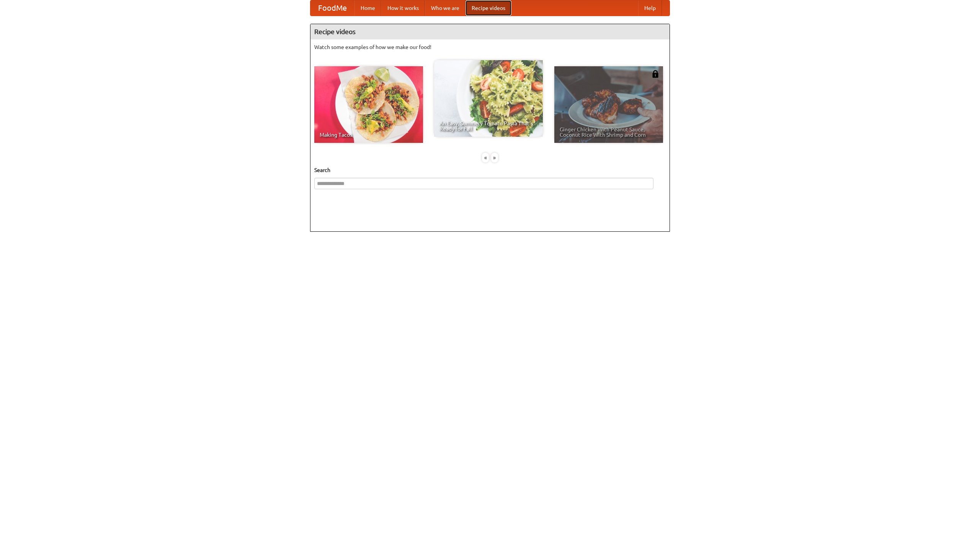 The height and width of the screenshot is (542, 980). What do you see at coordinates (333, 8) in the screenshot?
I see `a: FoodMe` at bounding box center [333, 8].